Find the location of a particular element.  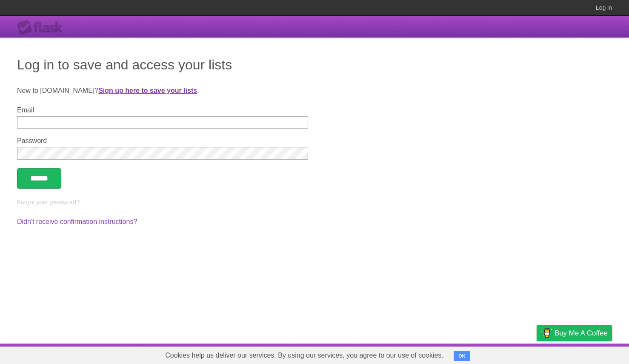

strong: Sign up here to save your lists is located at coordinates (148, 90).